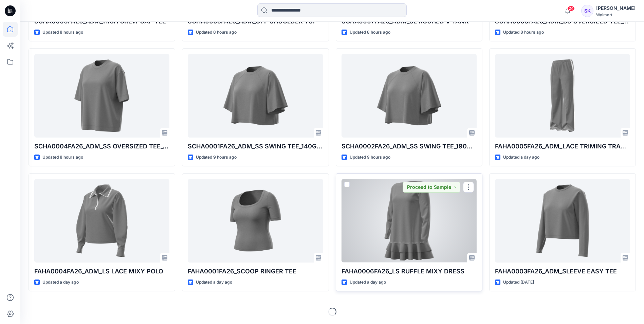 Image resolution: width=644 pixels, height=324 pixels. I want to click on a: FAHA0003FA26_ADM_SLEEVE EASY TEE, so click(563, 221).